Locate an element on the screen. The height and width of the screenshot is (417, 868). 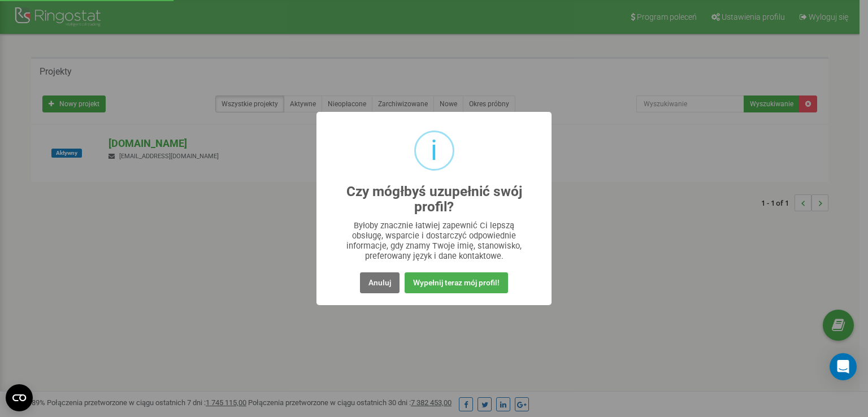
div: i is located at coordinates (434, 150).